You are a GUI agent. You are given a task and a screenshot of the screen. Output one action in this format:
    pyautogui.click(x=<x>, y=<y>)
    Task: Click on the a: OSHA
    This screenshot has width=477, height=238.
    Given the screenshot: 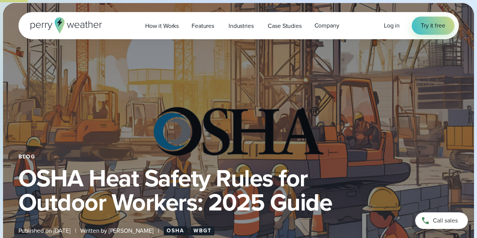 What is the action you would take?
    pyautogui.click(x=175, y=231)
    